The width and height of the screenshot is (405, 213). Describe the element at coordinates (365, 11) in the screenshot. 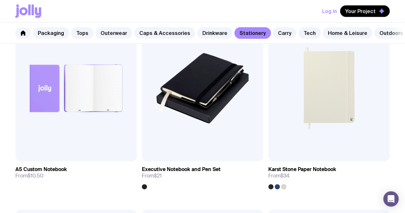

I see `button: Your Project` at that location.